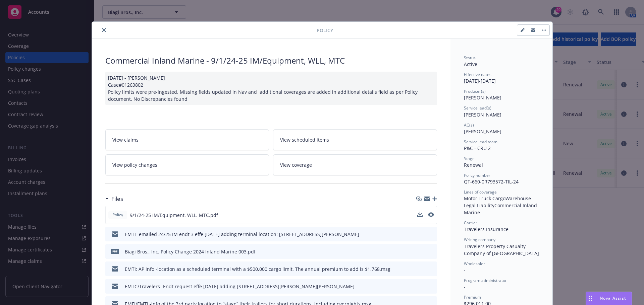 The image size is (644, 305). Describe the element at coordinates (491, 181) in the screenshot. I see `span: QT-660-0R793572-TIL-24` at that location.